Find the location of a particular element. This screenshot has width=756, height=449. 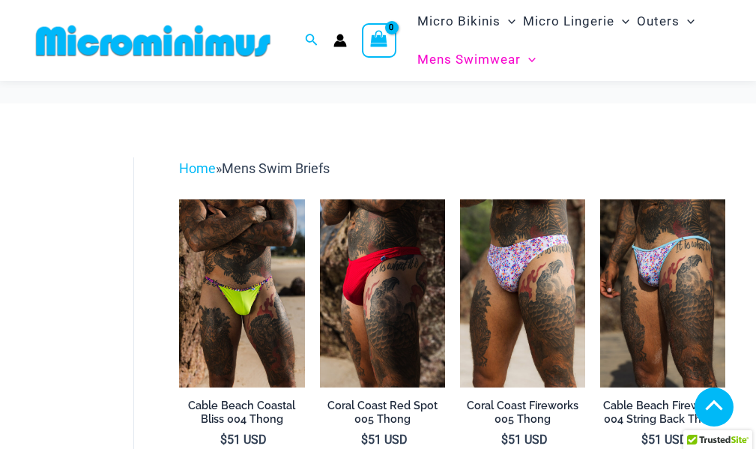

img: MM SHOP LOGO FLAT is located at coordinates (153, 40).